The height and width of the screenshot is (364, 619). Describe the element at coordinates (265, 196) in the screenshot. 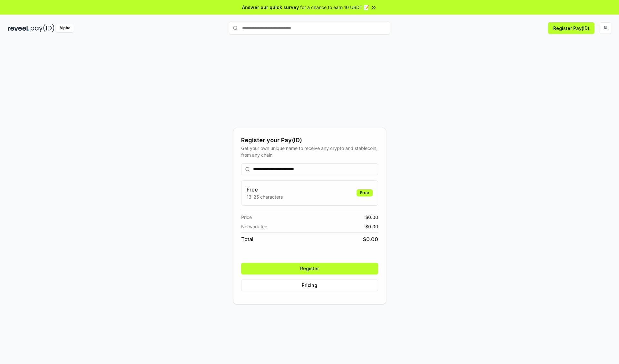

I see `p: 13-25 characters` at that location.